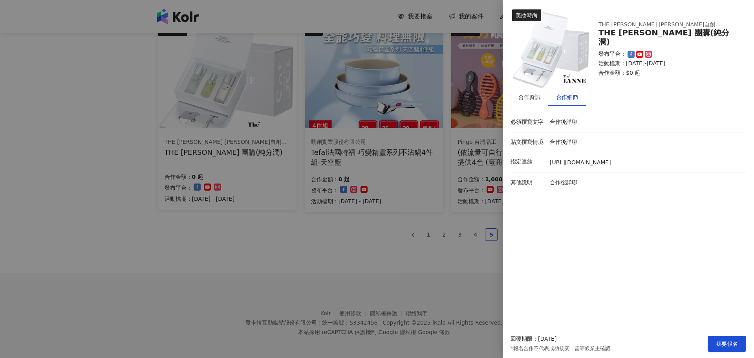  I want to click on p: 必須撰寫文字, so click(528, 122).